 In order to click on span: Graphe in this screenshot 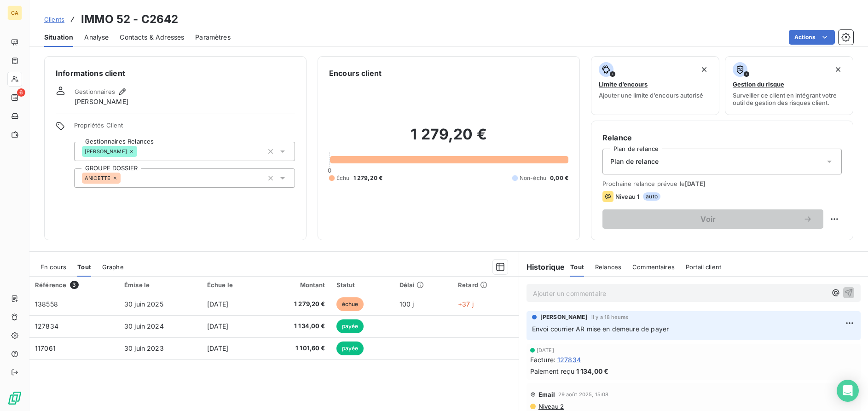, I will do `click(113, 267)`.